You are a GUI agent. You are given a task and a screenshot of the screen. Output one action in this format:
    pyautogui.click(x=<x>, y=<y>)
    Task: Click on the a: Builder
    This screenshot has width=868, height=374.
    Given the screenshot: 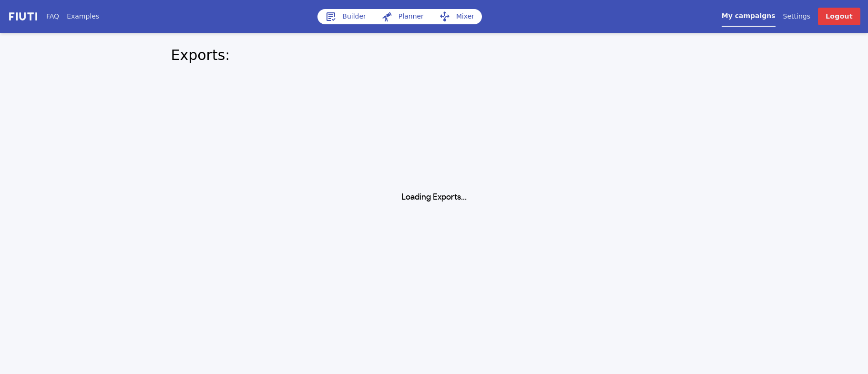 What is the action you would take?
    pyautogui.click(x=346, y=17)
    